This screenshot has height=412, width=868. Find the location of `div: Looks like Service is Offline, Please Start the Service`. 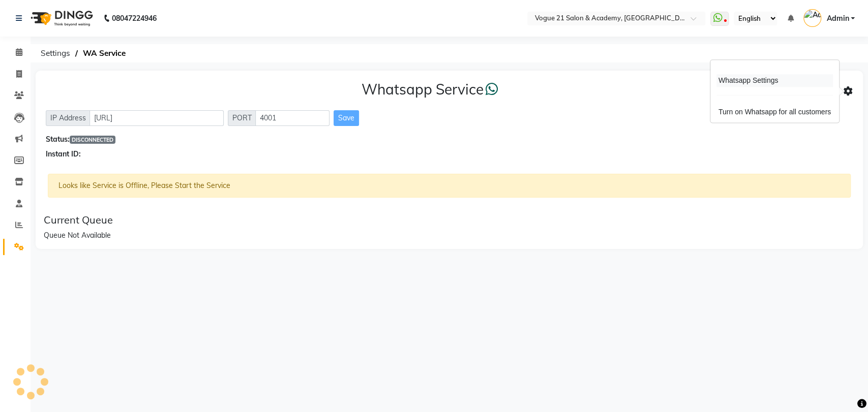

div: Looks like Service is Offline, Please Start the Service is located at coordinates (449, 185).